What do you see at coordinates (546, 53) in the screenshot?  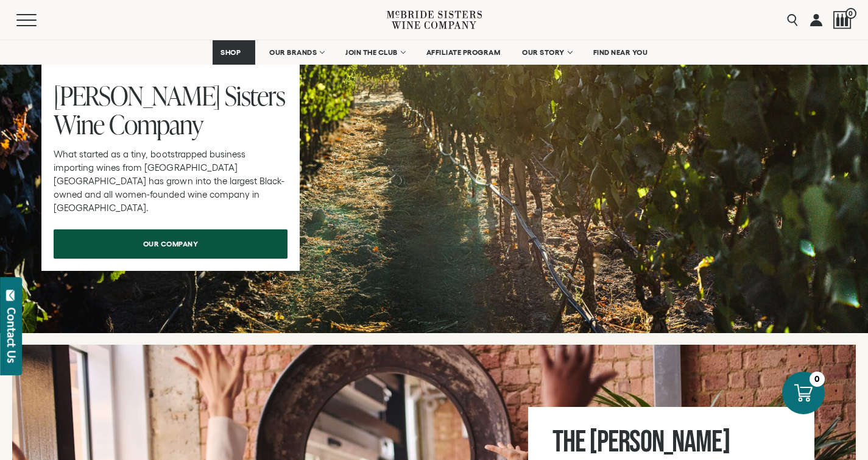 I see `a: OUR STORY` at bounding box center [546, 53].